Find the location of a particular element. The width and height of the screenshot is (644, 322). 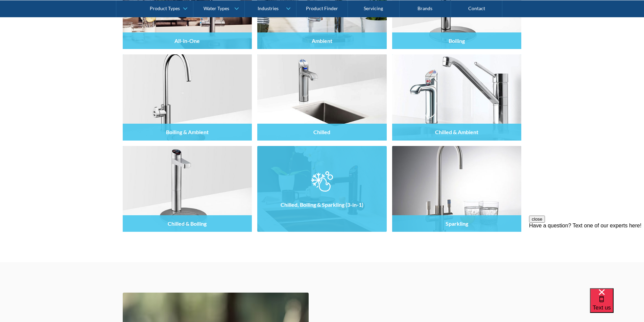

a: Chilled, Boiling & Sparkling (3-in-1) is located at coordinates (321, 189).